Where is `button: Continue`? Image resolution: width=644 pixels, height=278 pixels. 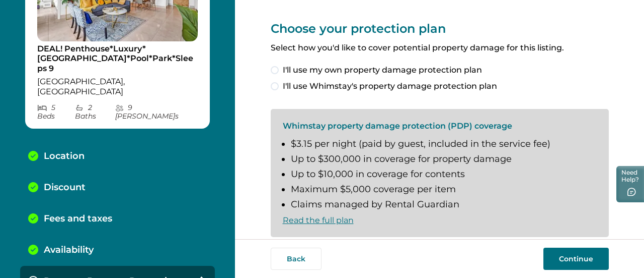 button: Continue is located at coordinates (576, 259).